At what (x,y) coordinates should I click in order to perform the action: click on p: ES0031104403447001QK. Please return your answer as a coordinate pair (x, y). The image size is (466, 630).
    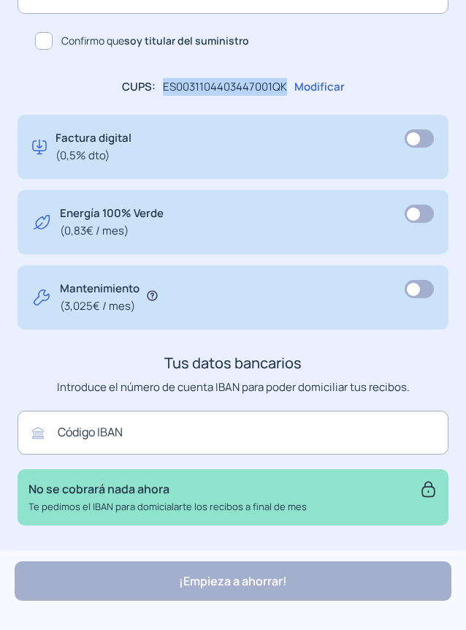
    Looking at the image, I should click on (225, 87).